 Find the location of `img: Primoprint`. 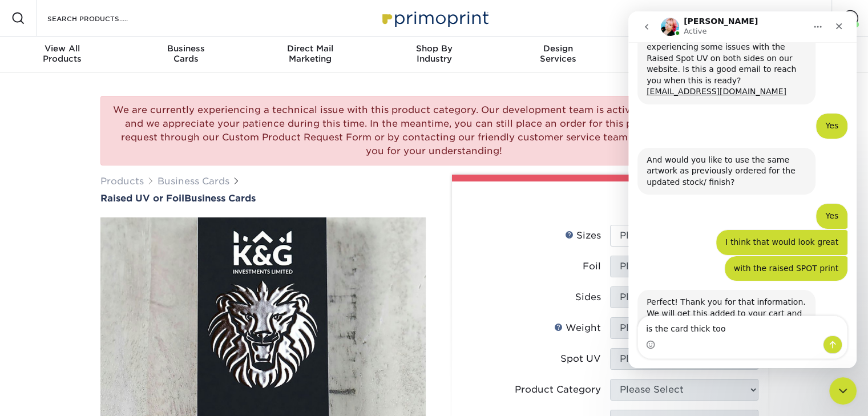

img: Primoprint is located at coordinates (434, 17).